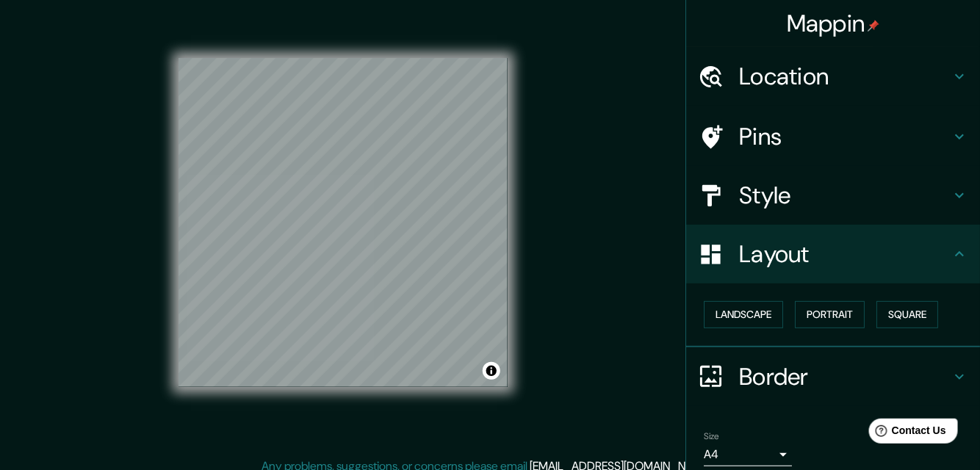  I want to click on h4: Border, so click(845, 377).